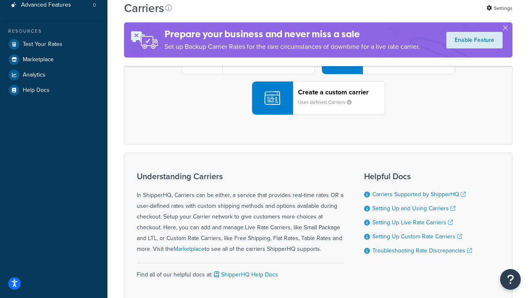 Image resolution: width=529 pixels, height=298 pixels. Describe the element at coordinates (342, 92) in the screenshot. I see `header: Create a custom carrier` at that location.